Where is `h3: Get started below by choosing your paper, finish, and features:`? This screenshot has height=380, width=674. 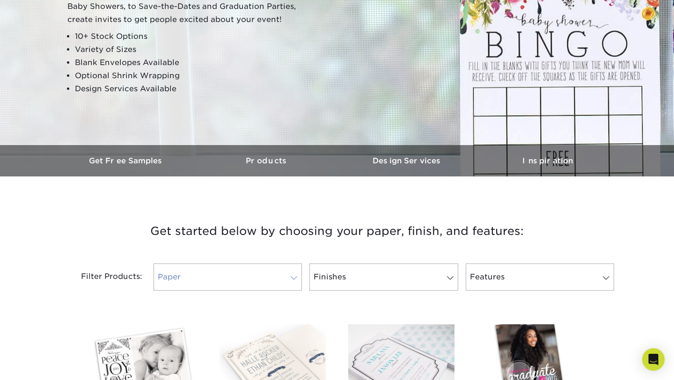 h3: Get started below by choosing your paper, finish, and features: is located at coordinates (337, 231).